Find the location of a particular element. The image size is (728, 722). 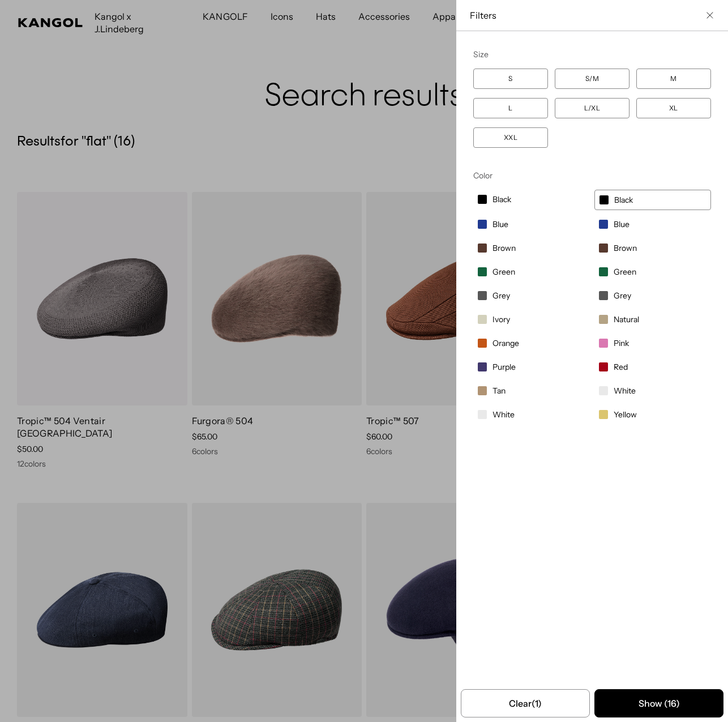

label: M is located at coordinates (674, 79).